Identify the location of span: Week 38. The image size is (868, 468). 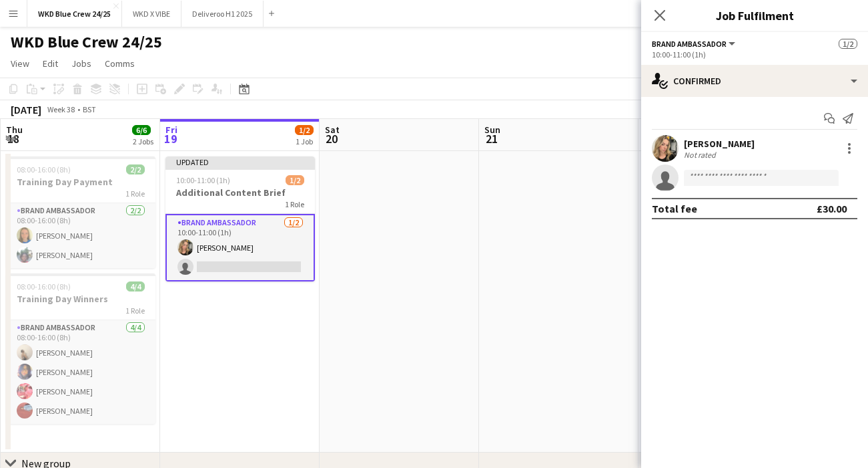
(61, 109).